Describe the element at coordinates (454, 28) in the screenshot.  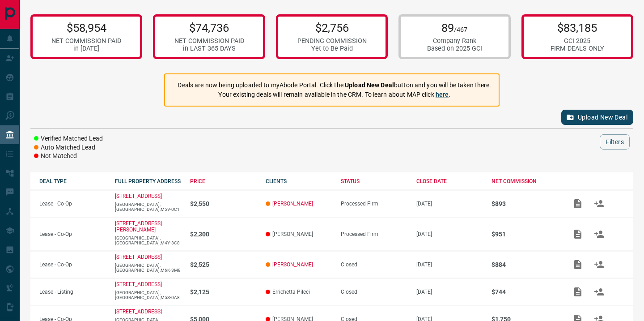
I see `p: 89` at that location.